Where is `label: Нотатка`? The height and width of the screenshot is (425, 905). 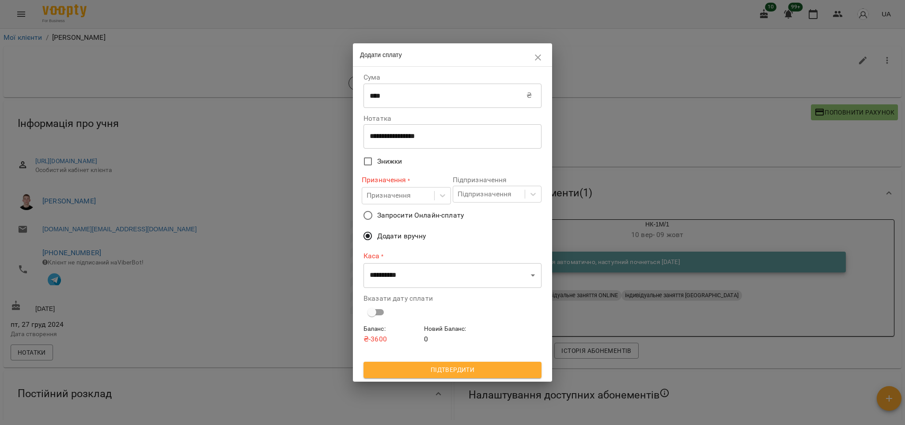
label: Нотатка is located at coordinates (452, 118).